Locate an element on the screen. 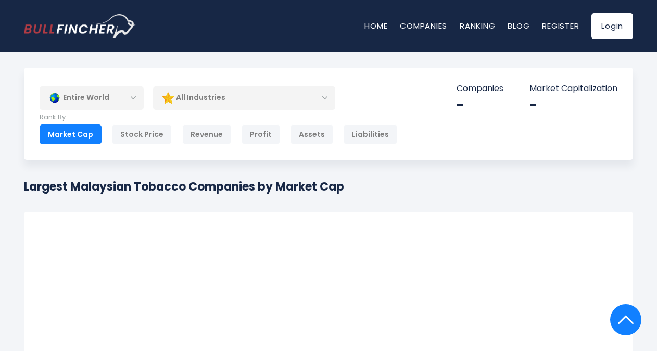 The height and width of the screenshot is (351, 657). a: Companies is located at coordinates (423, 26).